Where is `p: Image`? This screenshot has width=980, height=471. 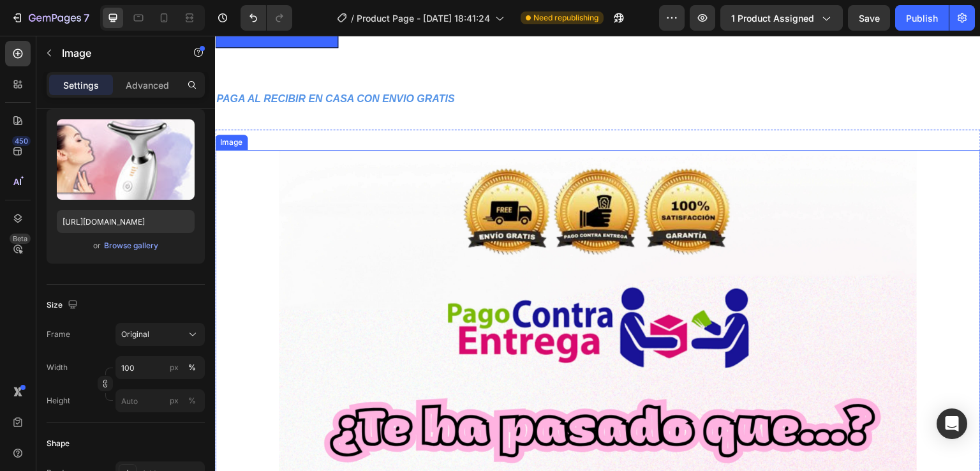 p: Image is located at coordinates (117, 53).